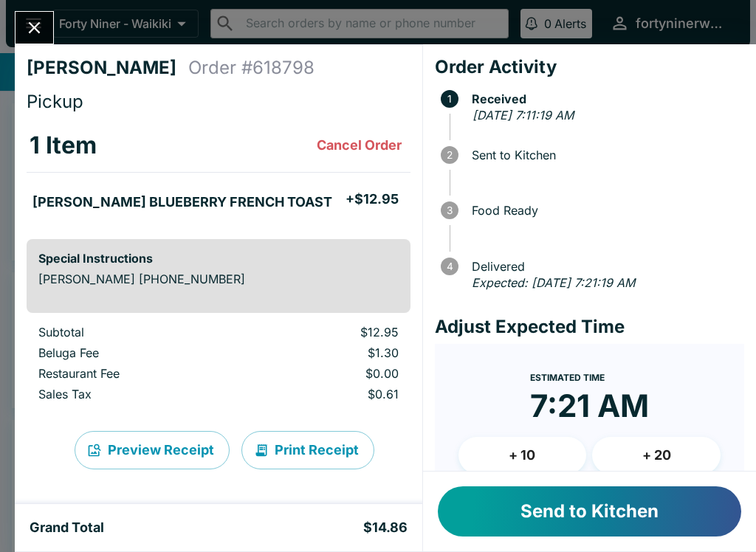  Describe the element at coordinates (358, 145) in the screenshot. I see `button: Cancel Order` at that location.